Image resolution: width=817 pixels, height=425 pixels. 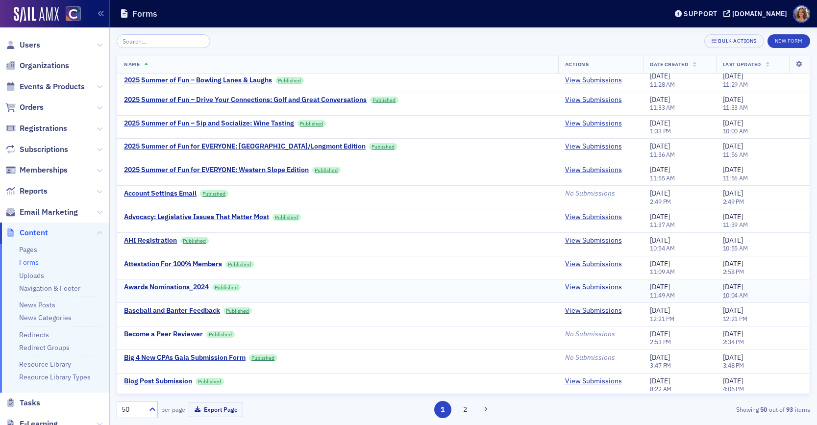 I want to click on a: 2025 Summer of Fun – Bowling Lanes & Laughs, so click(x=198, y=80).